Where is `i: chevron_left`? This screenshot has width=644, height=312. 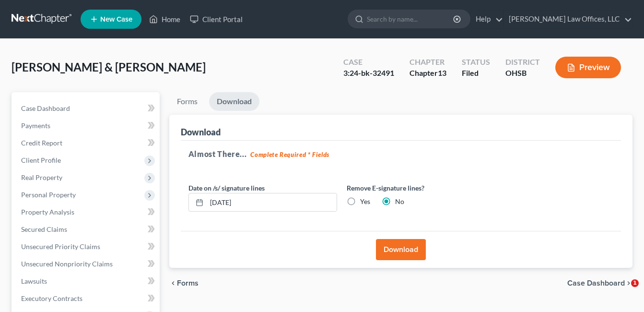 i: chevron_left is located at coordinates (173, 283).